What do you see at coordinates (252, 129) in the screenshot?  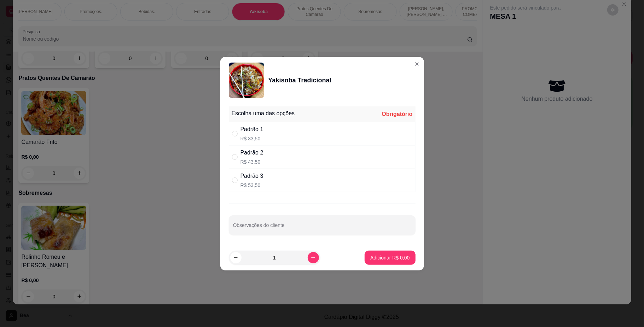 I see `div: Padrão 1` at bounding box center [252, 129].